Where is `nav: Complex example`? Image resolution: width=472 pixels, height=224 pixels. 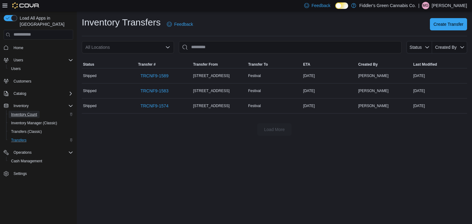 nav: Complex example is located at coordinates (38, 118).